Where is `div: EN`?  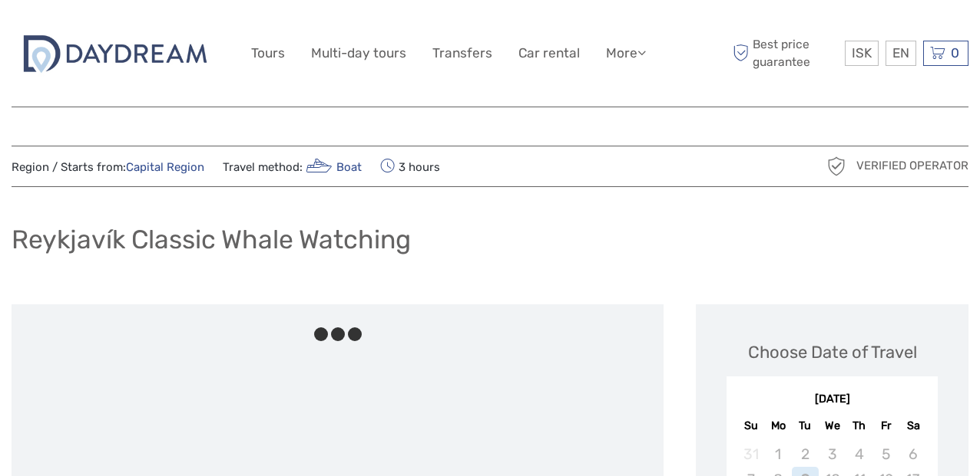
div: EN is located at coordinates (901, 53).